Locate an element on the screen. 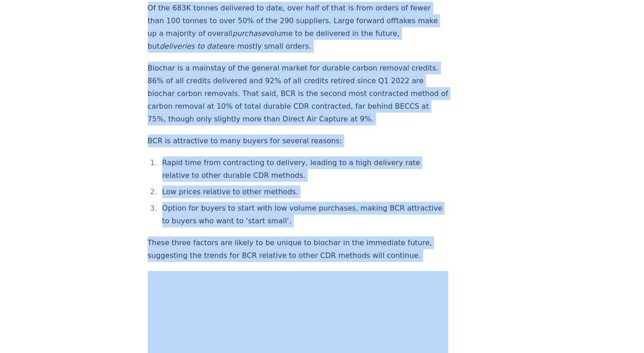 The height and width of the screenshot is (353, 644). li: Rapid time from contracting to delivery, leading to a high delivery rate relative to other durabl... is located at coordinates (304, 169).